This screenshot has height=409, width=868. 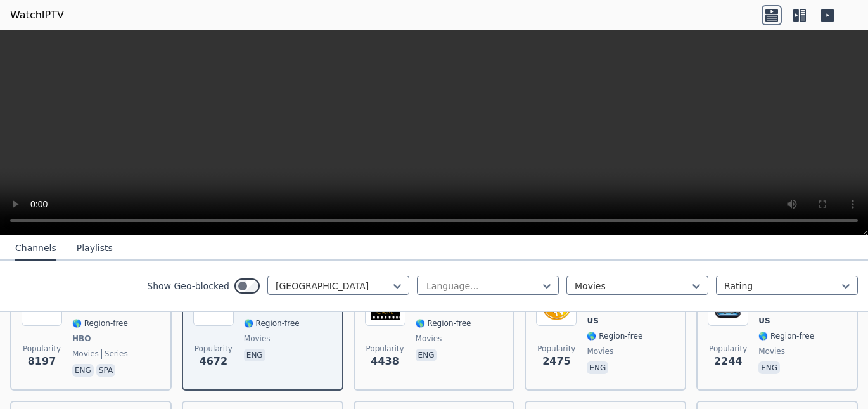 What do you see at coordinates (188, 286) in the screenshot?
I see `label: Show Geo-blocked` at bounding box center [188, 286].